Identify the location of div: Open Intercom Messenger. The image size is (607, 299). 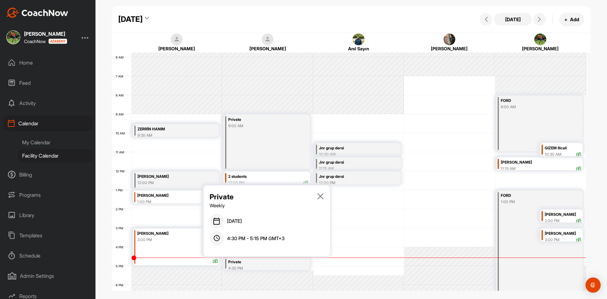
(593, 285).